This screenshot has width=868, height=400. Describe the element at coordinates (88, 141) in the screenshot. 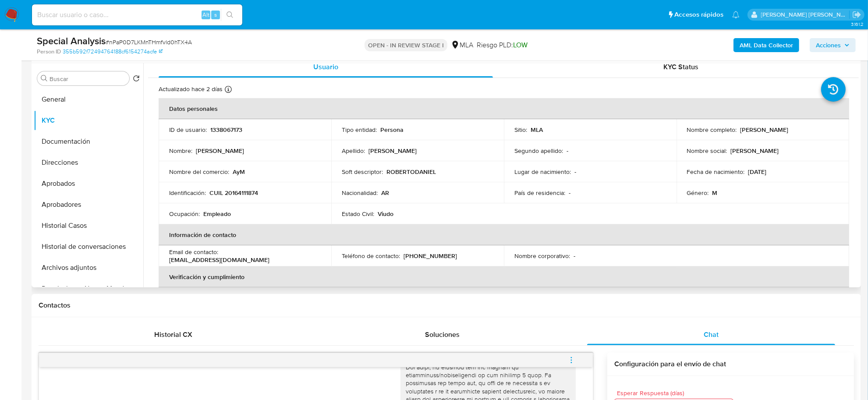

I see `button: Documentación` at that location.